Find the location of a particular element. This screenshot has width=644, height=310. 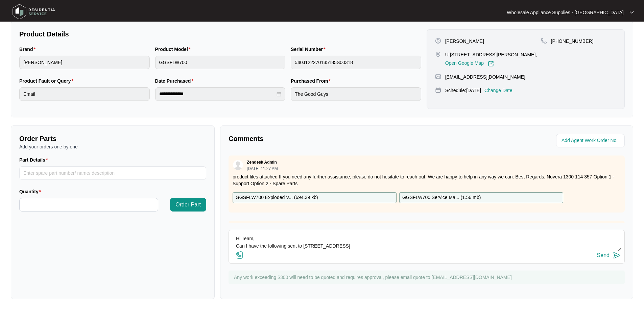

input: Product Model is located at coordinates (221, 63).